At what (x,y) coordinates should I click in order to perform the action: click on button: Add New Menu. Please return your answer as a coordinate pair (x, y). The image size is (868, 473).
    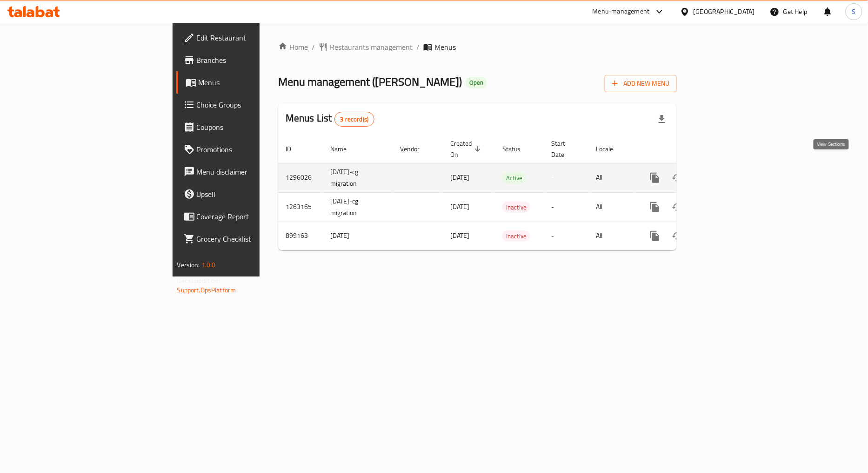
    Looking at the image, I should click on (641, 83).